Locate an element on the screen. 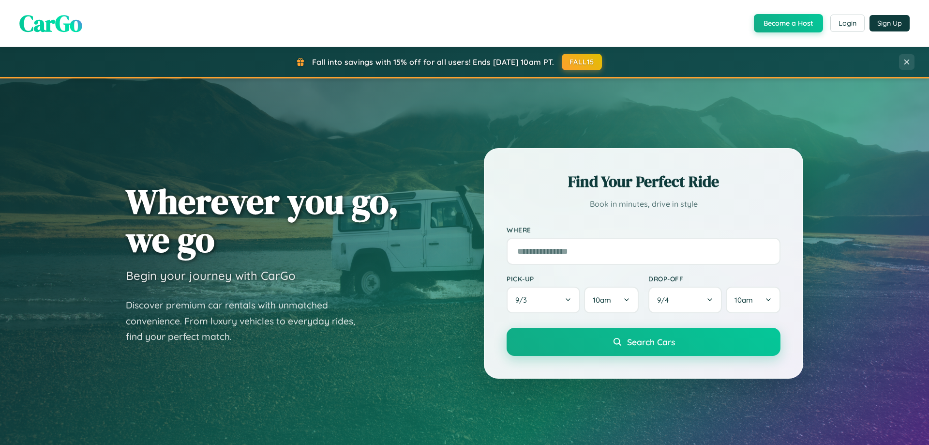 The height and width of the screenshot is (445, 929). p: Discover premium car rentals with unmatched convenience. From luxury vehicles to everyday rides, ... is located at coordinates (247, 321).